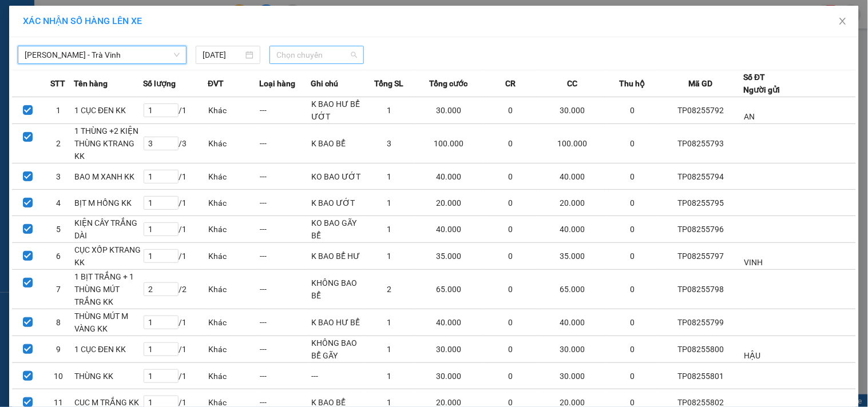 This screenshot has width=868, height=407. I want to click on button: Close, so click(843, 21).